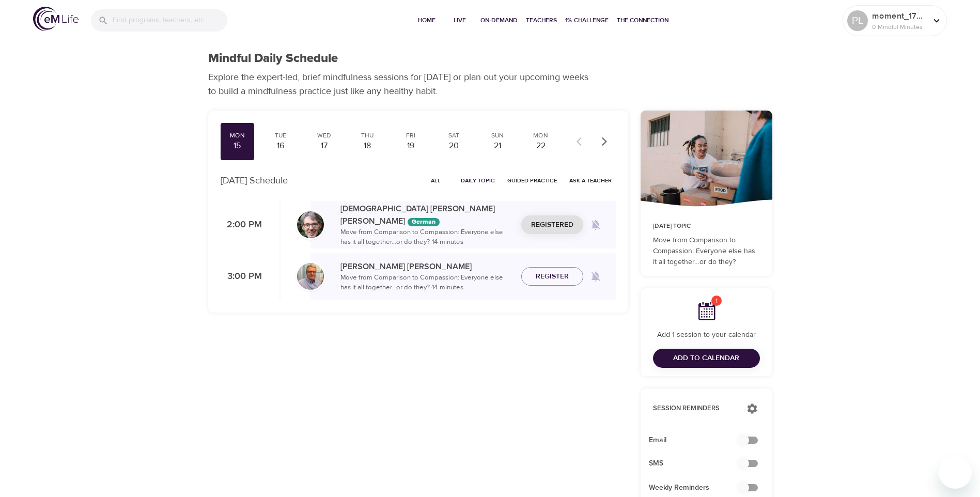 The height and width of the screenshot is (497, 980). Describe the element at coordinates (706, 358) in the screenshot. I see `button: Add to Calendar` at that location.